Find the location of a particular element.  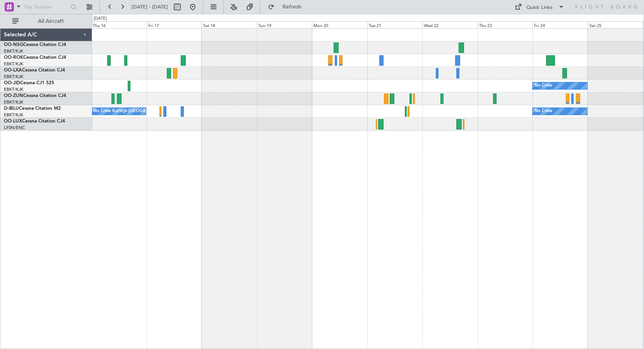

div: Sat 25 is located at coordinates (615, 25).